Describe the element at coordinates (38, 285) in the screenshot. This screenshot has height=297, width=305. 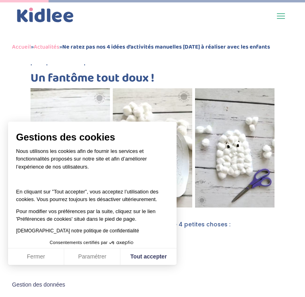
I see `span: Gestion des données` at that location.